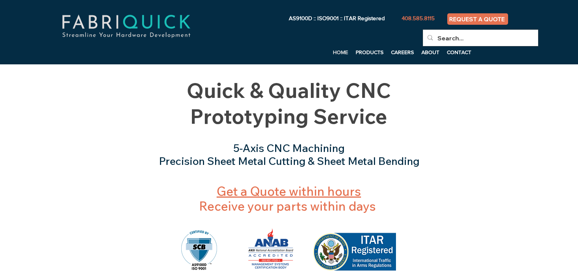  Describe the element at coordinates (370, 52) in the screenshot. I see `p: PRODUCTS` at that location.